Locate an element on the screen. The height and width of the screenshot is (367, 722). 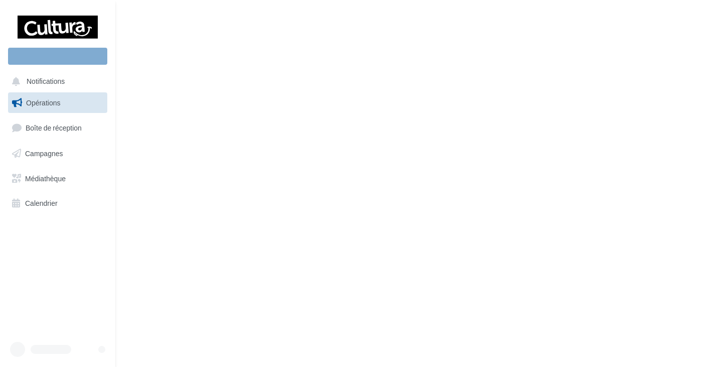
a: Médiathèque is located at coordinates (58, 179).